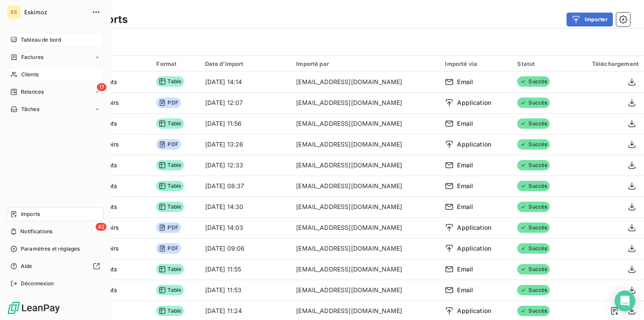 The width and height of the screenshot is (644, 320). What do you see at coordinates (34, 308) in the screenshot?
I see `img: Logo LeanPay` at bounding box center [34, 308].